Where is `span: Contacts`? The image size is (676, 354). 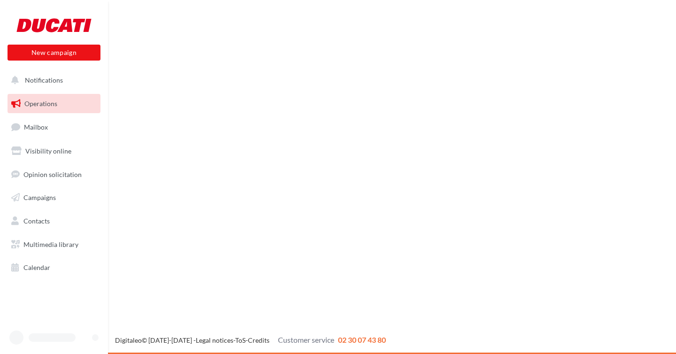 span: Contacts is located at coordinates (37, 221).